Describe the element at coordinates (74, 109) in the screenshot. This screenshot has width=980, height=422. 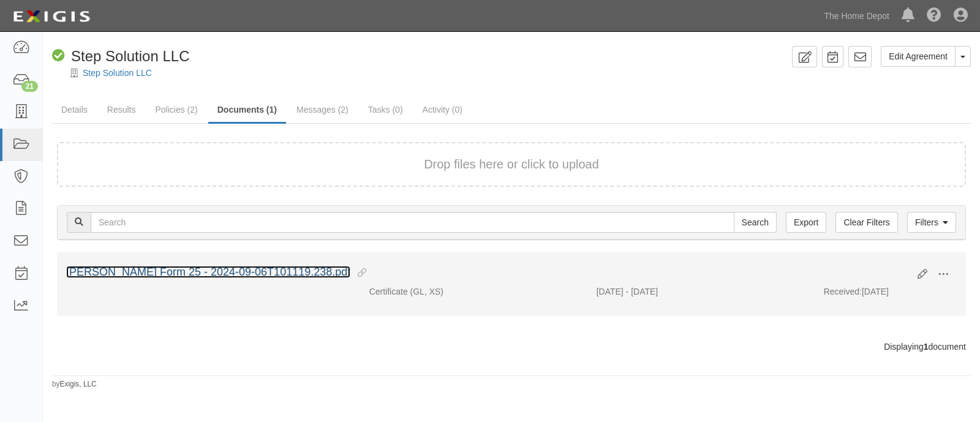
I see `a: Details` at that location.